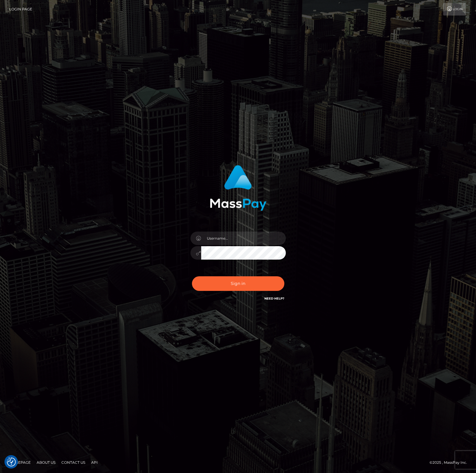  I want to click on button: Consent Preferences, so click(11, 462).